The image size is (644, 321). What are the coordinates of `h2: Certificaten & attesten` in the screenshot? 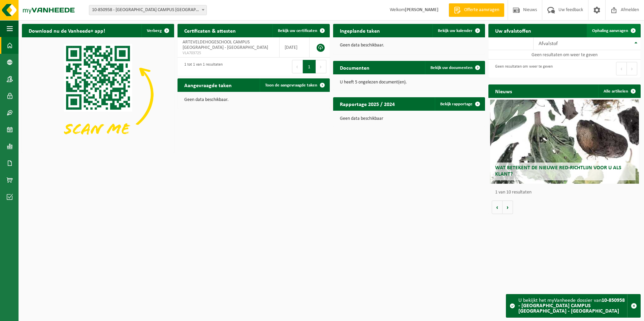 It's located at (210, 30).